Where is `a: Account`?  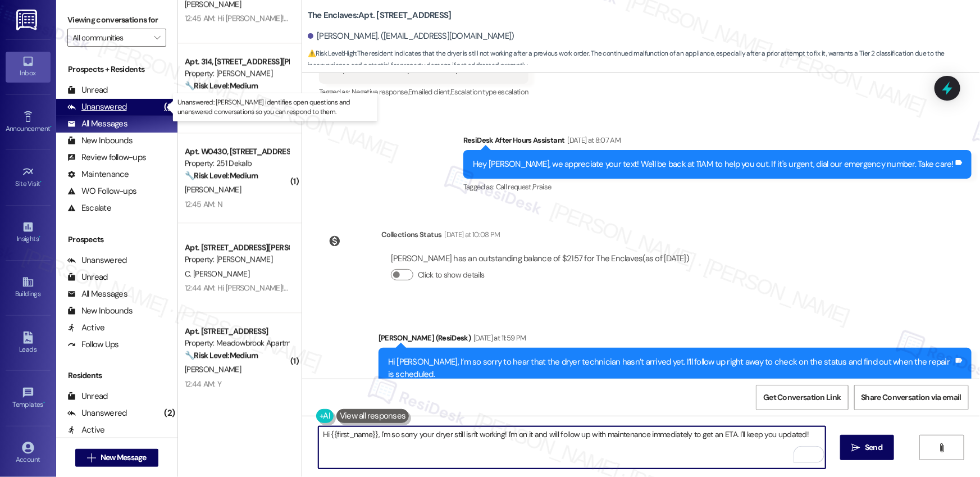 a: Account is located at coordinates (28, 453).